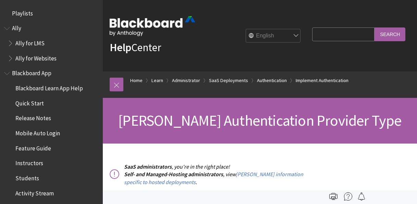 The height and width of the screenshot is (204, 417). What do you see at coordinates (29, 162) in the screenshot?
I see `span: Instructors` at bounding box center [29, 162].